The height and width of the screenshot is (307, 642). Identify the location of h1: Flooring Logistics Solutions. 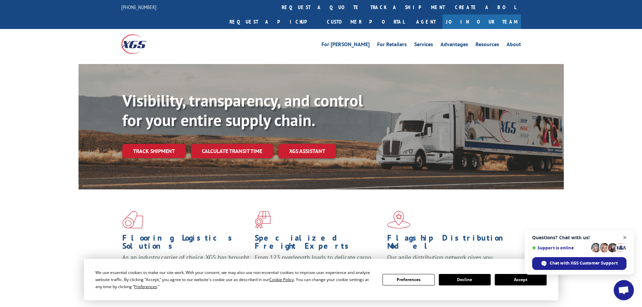
(186, 244).